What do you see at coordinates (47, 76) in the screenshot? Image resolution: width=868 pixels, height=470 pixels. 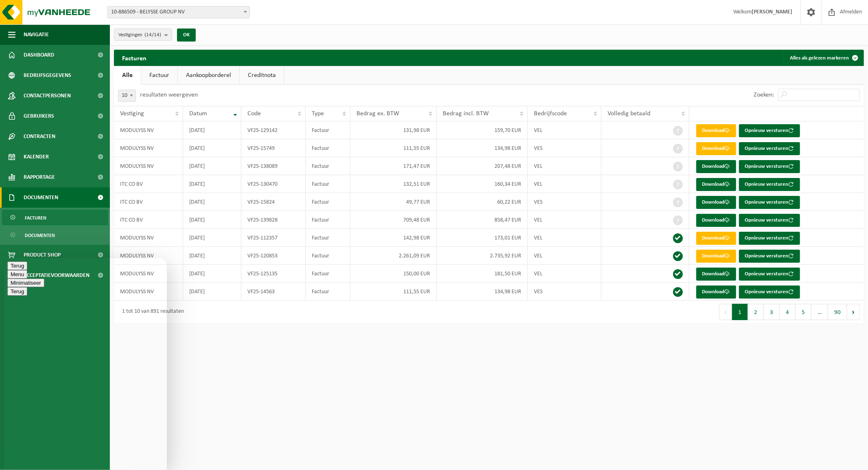 I see `span: Bedrijfsgegevens` at bounding box center [47, 76].